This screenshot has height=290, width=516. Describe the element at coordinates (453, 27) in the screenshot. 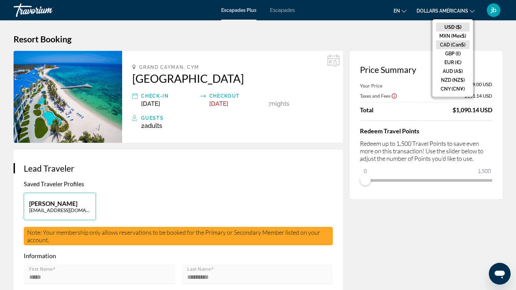

I see `button: USD ($)` at that location.